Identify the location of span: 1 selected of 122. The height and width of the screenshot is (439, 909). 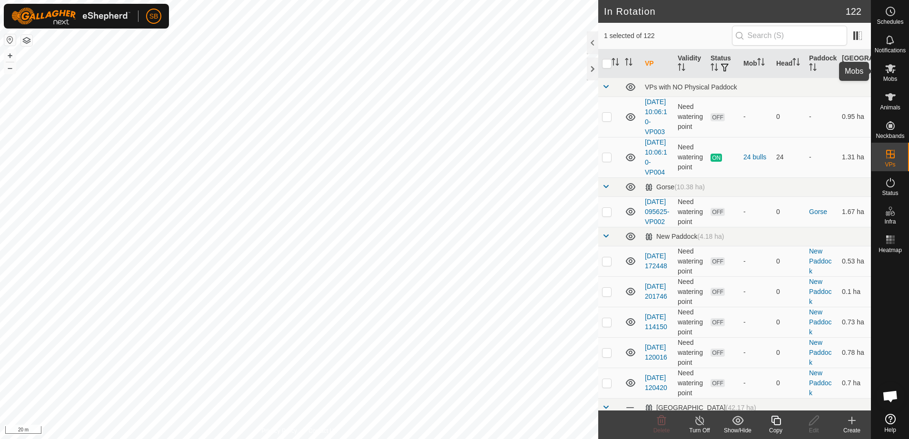
(667, 36).